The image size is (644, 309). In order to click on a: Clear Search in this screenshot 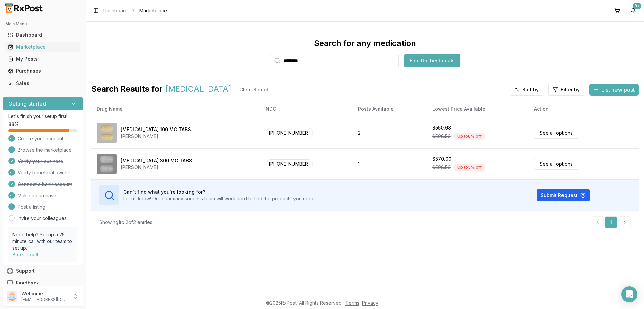, I will do `click(255, 89)`.